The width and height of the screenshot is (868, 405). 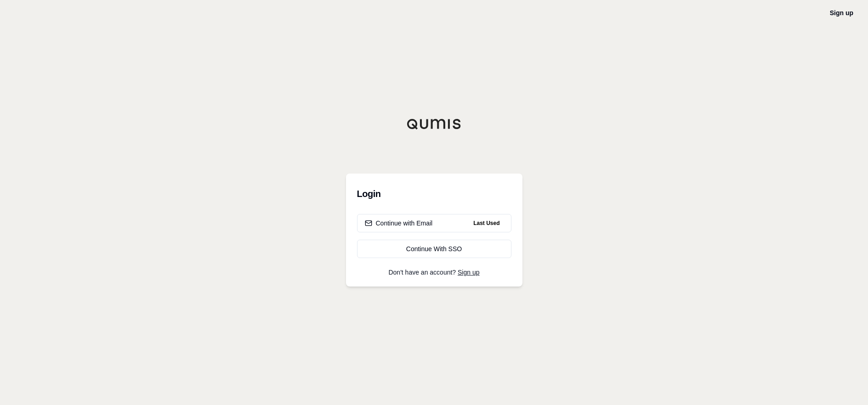 What do you see at coordinates (486, 223) in the screenshot?
I see `span: Last Used` at bounding box center [486, 223].